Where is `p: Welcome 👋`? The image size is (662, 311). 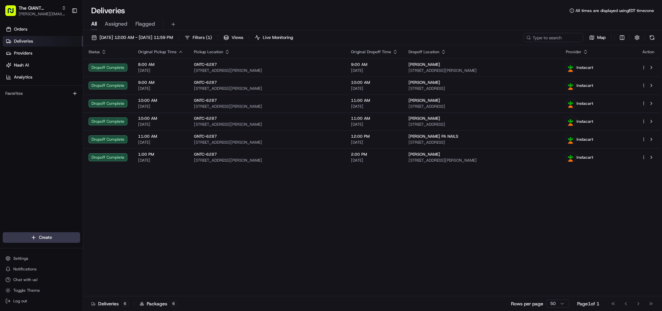 p: Welcome 👋 is located at coordinates (64, 91).